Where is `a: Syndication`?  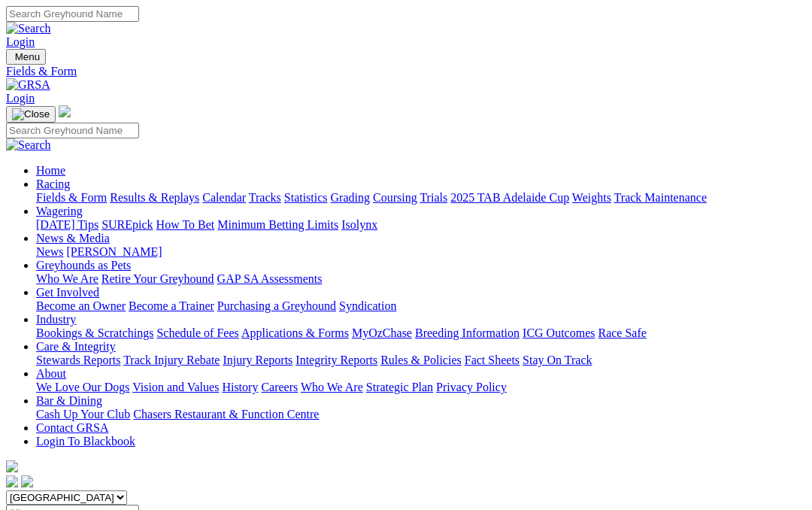 a: Syndication is located at coordinates (368, 305).